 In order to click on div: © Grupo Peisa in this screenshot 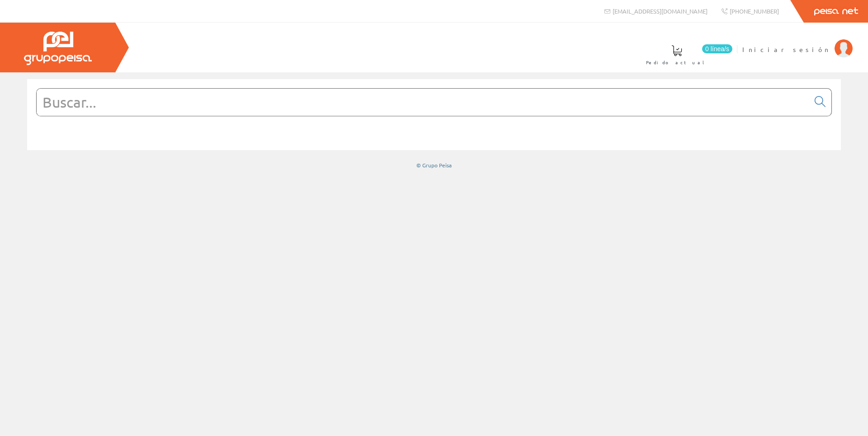, I will do `click(434, 165)`.